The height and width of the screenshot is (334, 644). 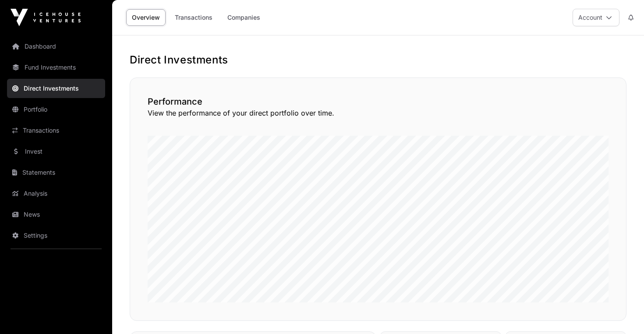 I want to click on a: Settings, so click(x=56, y=236).